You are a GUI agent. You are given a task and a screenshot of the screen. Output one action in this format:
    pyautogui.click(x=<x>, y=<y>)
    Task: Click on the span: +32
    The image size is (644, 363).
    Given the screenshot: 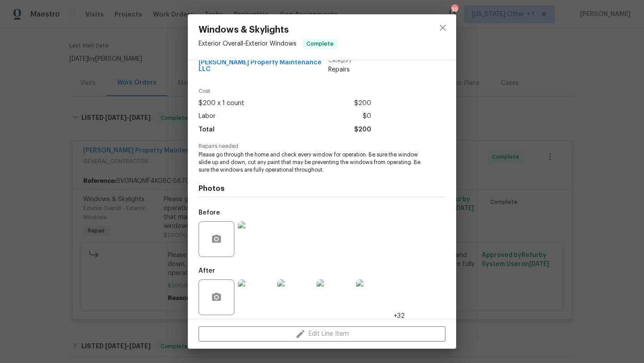 What is the action you would take?
    pyautogui.click(x=399, y=316)
    